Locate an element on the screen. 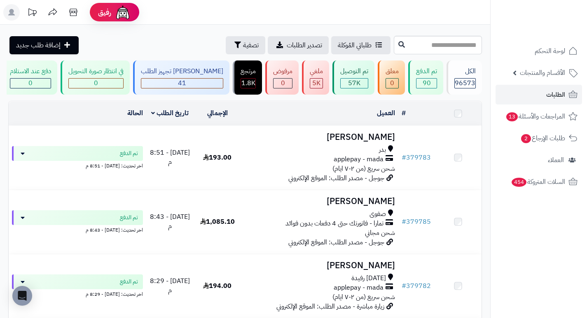  a: تاريخ الطلب is located at coordinates (170, 113).